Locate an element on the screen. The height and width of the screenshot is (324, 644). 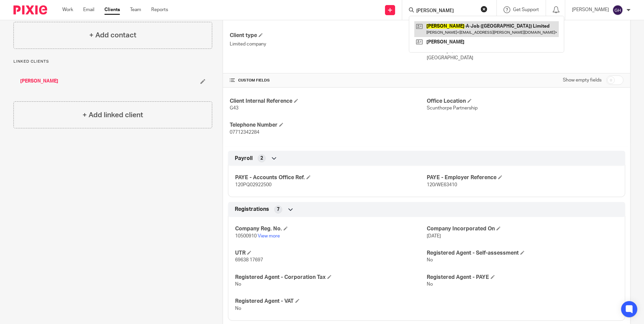
span: 7 is located at coordinates (279, 209).